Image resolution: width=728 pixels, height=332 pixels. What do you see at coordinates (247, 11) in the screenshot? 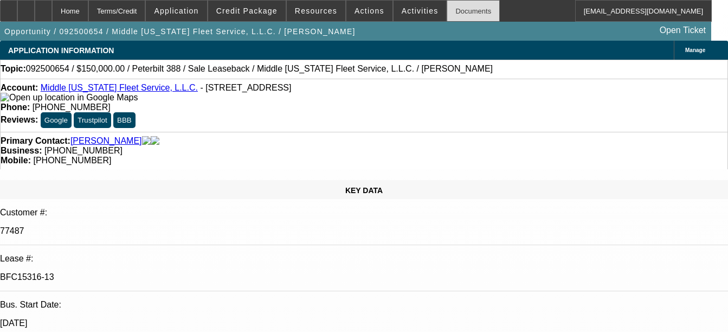
I see `span: Credit Package` at bounding box center [247, 11].